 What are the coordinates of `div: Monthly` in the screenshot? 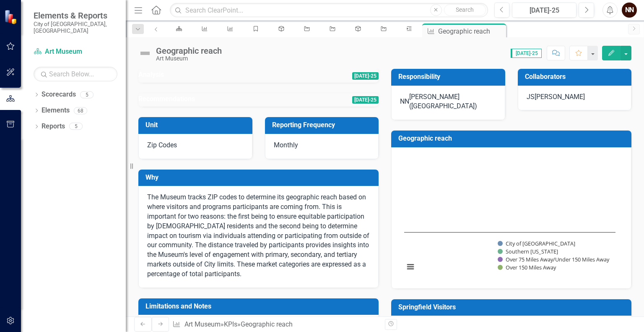 It's located at (322, 146).